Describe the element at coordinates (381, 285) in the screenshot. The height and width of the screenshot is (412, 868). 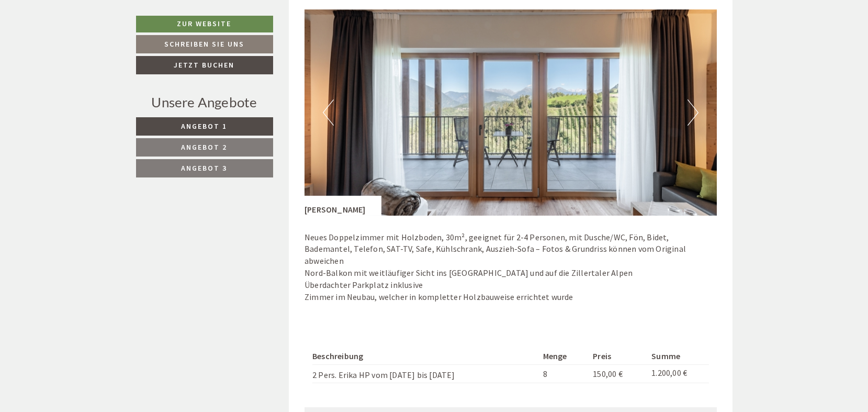
I see `button: Senden` at that location.